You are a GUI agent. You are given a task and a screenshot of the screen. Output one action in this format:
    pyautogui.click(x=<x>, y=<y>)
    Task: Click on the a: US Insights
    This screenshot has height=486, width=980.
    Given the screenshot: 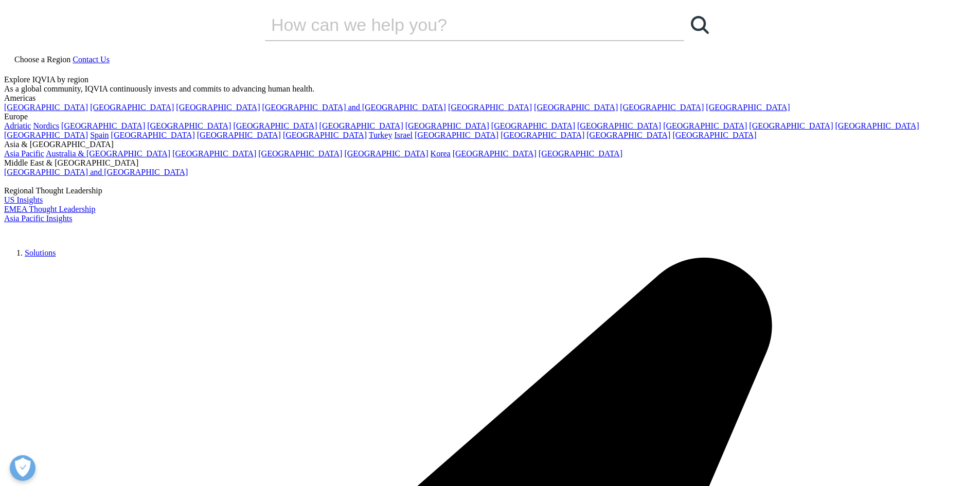 What is the action you would take?
    pyautogui.click(x=23, y=200)
    